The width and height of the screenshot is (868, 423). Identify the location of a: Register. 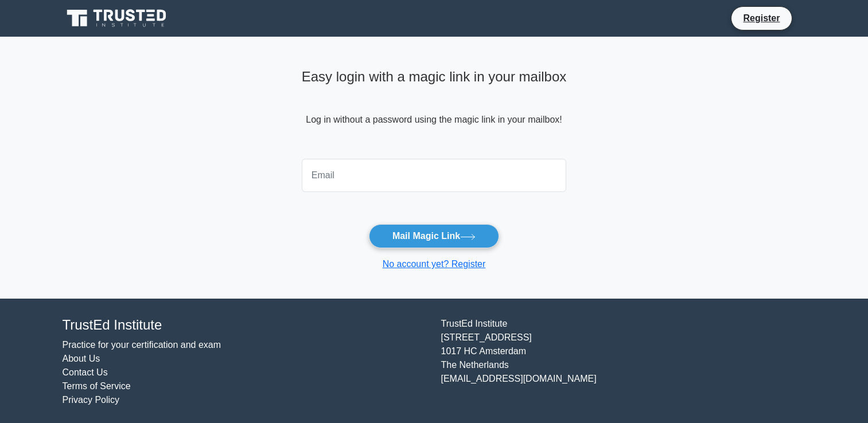
(762, 18).